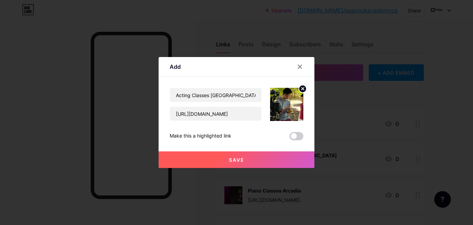 This screenshot has height=225, width=473. I want to click on div: Make this a highlighted link, so click(200, 136).